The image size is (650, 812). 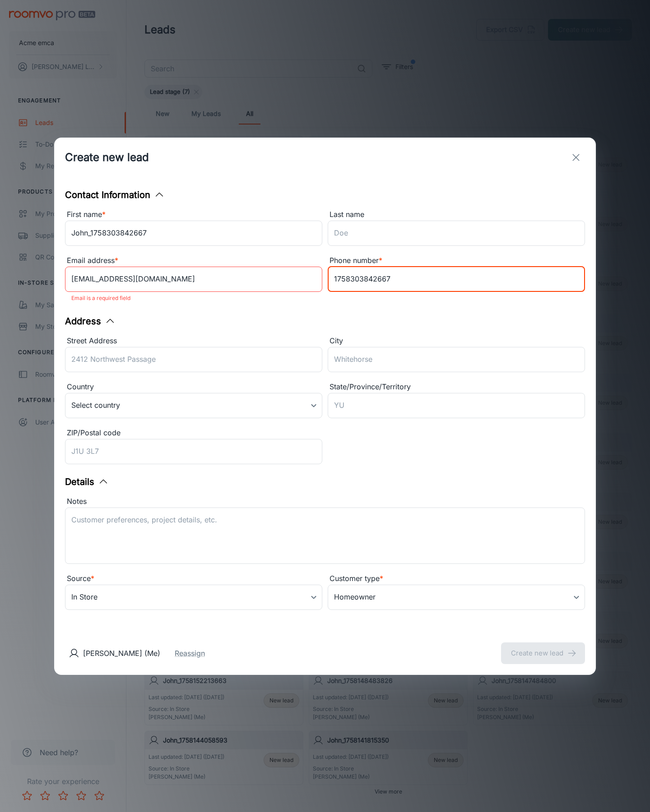 What do you see at coordinates (456, 341) in the screenshot?
I see `div: City` at bounding box center [456, 341].